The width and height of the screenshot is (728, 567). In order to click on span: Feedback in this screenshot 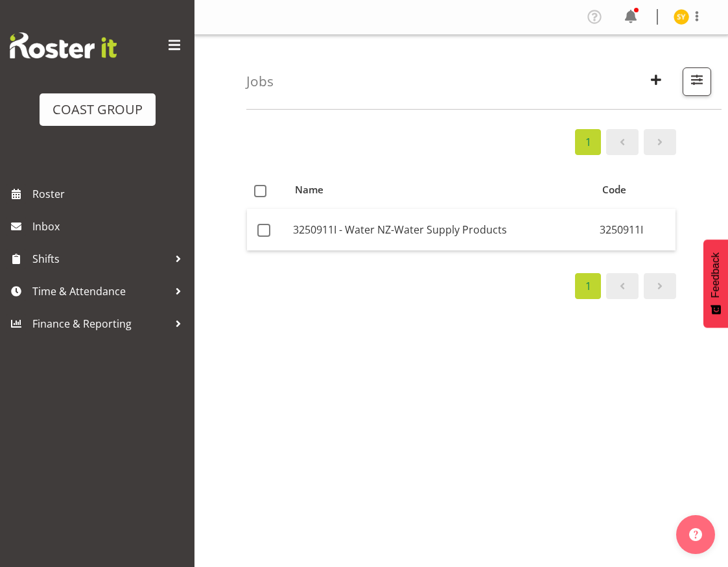, I will do `click(716, 275)`.